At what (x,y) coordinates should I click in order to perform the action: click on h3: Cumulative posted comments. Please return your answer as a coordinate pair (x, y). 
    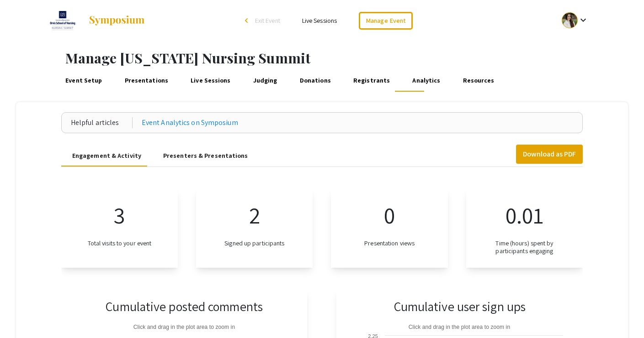
    Looking at the image, I should click on (184, 307).